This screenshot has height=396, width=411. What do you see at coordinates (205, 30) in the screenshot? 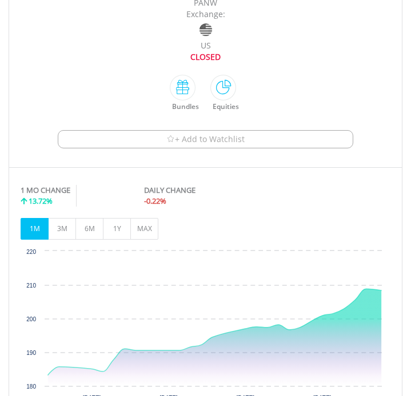
I see `img: nasdaq.png` at bounding box center [205, 30].